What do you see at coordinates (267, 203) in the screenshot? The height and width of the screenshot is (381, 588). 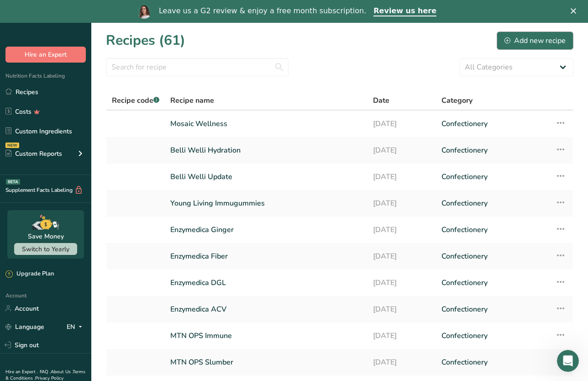 I see `a: Young Living Immugummies` at bounding box center [267, 203].